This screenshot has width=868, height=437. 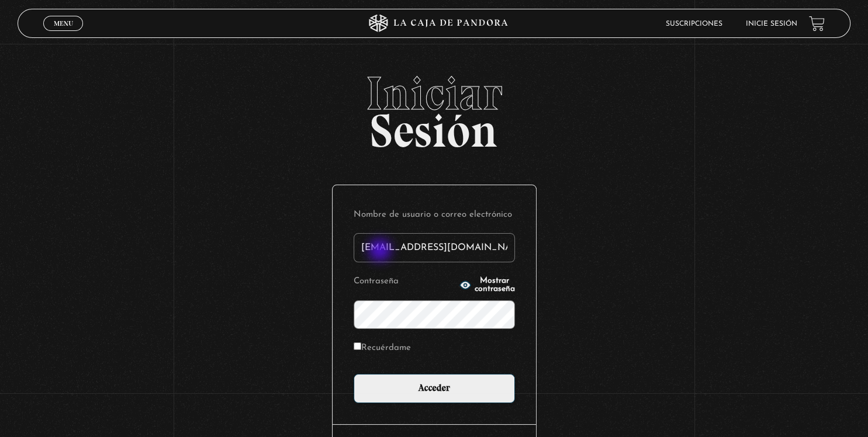 What do you see at coordinates (434, 108) in the screenshot?
I see `h2: Sesión` at bounding box center [434, 108].